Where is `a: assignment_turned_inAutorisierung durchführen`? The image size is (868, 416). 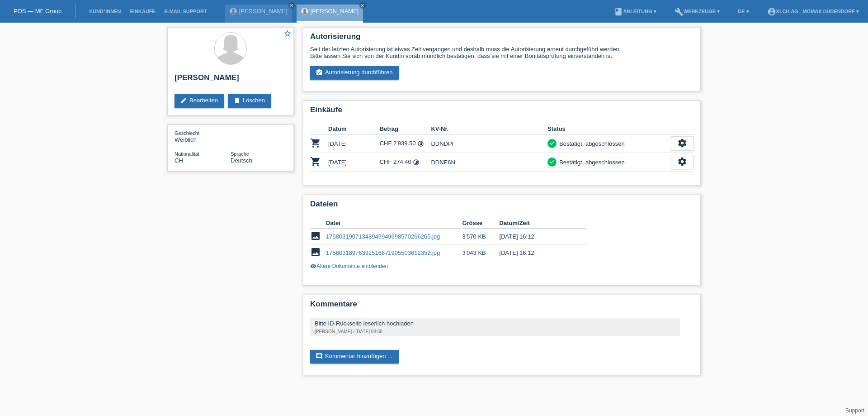 a: assignment_turned_inAutorisierung durchführen is located at coordinates (354, 73).